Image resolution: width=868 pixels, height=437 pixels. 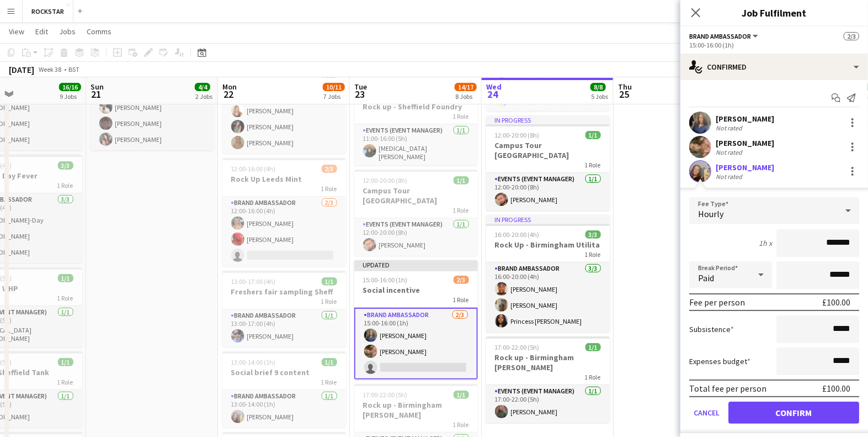 What do you see at coordinates (774, 67) in the screenshot?
I see `div: Confirmed` at bounding box center [774, 67].